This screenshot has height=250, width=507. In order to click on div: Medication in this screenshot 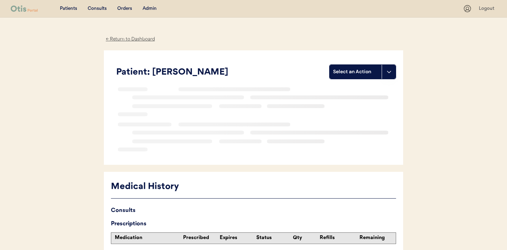, I will do `click(149, 238)`.